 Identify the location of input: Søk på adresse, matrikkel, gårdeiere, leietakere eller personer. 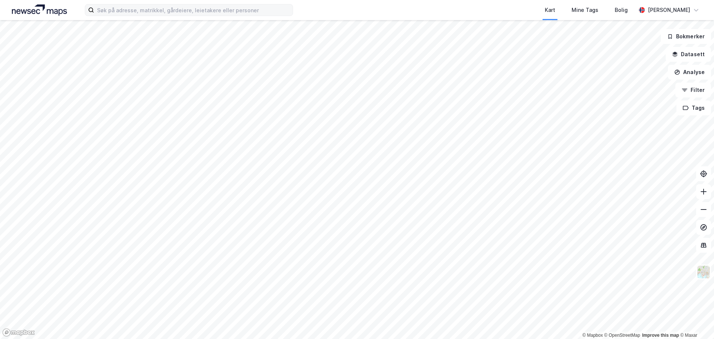
(193, 10).